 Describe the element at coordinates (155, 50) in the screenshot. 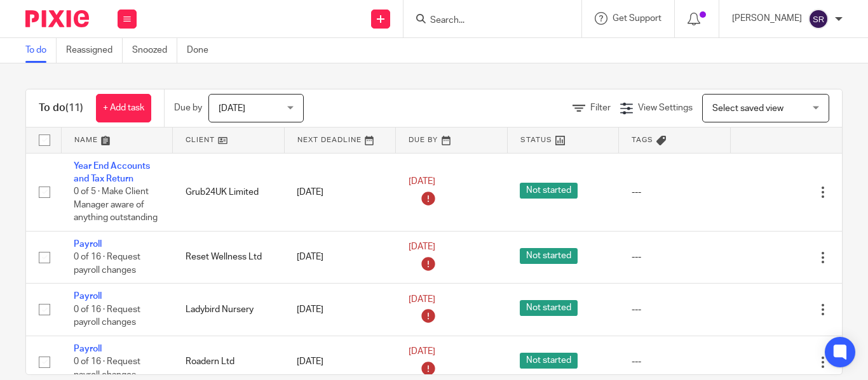

I see `a: Snoozed` at that location.